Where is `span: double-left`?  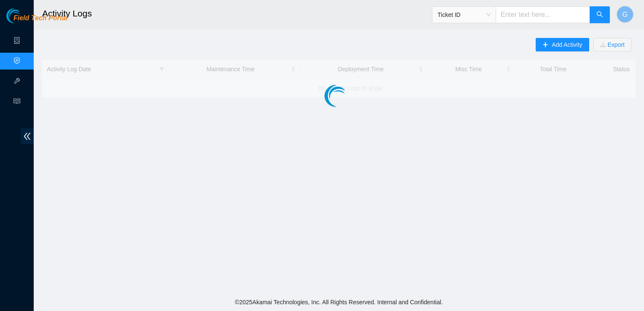 span: double-left is located at coordinates (27, 136).